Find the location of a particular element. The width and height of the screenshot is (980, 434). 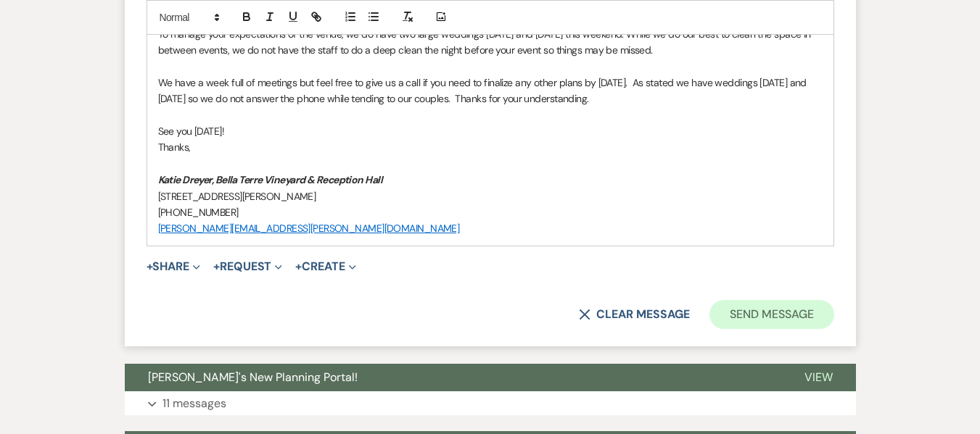

button: View is located at coordinates (819, 378).